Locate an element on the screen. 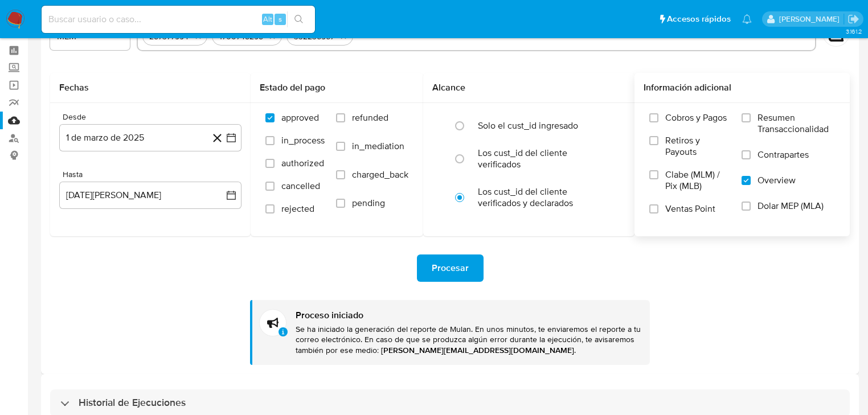 This screenshot has height=415, width=868. span: 3.161.2 is located at coordinates (854, 31).